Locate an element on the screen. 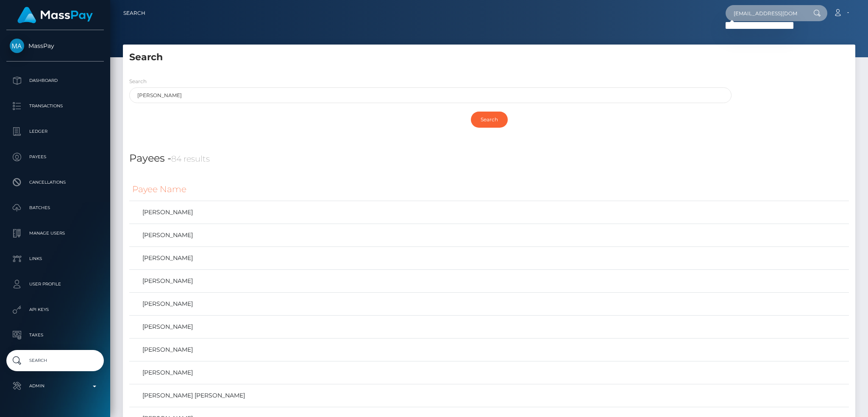  input: Search is located at coordinates (489, 120).